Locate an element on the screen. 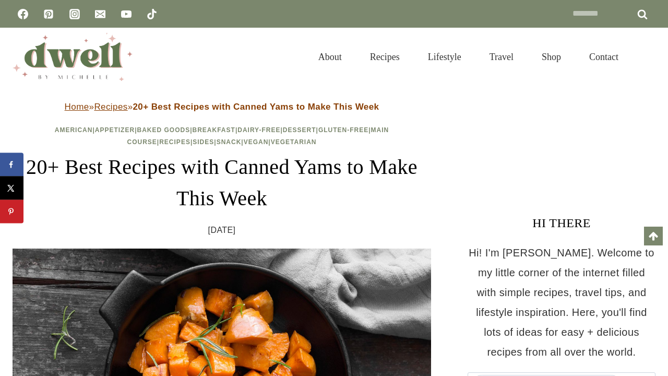 The height and width of the screenshot is (376, 668). a: DWELL by michelle is located at coordinates (73, 57).